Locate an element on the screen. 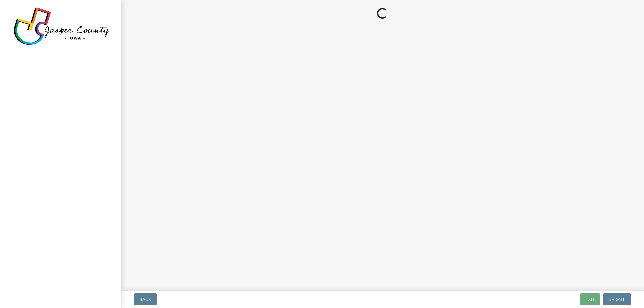 The width and height of the screenshot is (644, 308). button: Back is located at coordinates (145, 300).